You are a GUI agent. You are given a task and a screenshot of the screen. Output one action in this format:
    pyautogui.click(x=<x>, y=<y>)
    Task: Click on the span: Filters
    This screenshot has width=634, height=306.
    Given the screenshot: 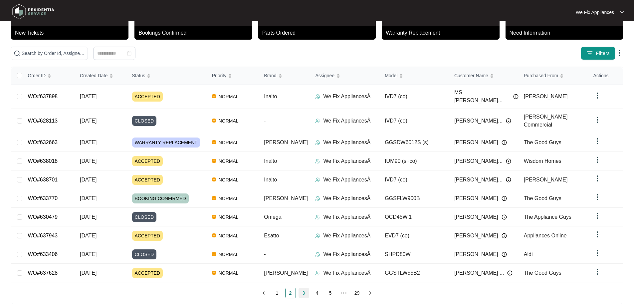 What is the action you would take?
    pyautogui.click(x=602, y=53)
    